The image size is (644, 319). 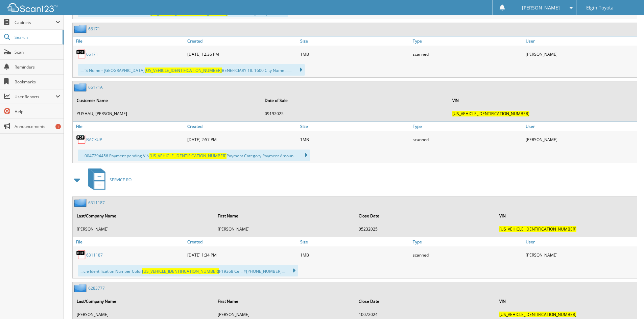 What do you see at coordinates (95, 87) in the screenshot?
I see `a: 66171A` at bounding box center [95, 87].